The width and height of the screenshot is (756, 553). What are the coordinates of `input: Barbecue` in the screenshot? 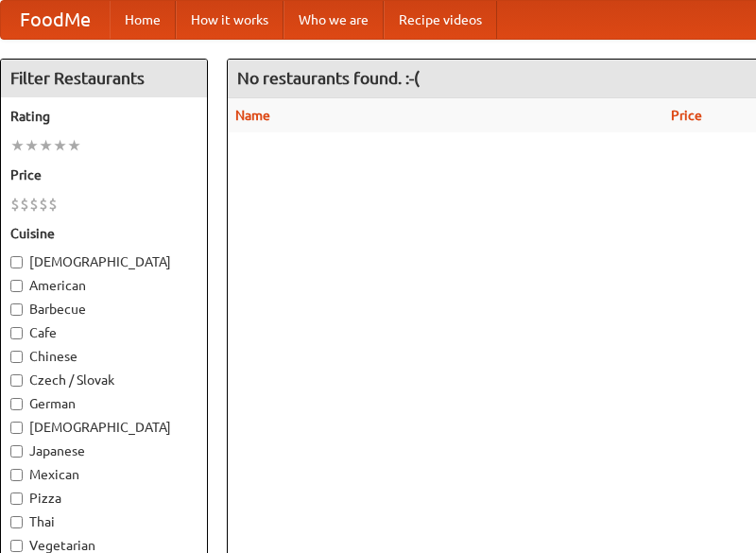 It's located at (16, 309).